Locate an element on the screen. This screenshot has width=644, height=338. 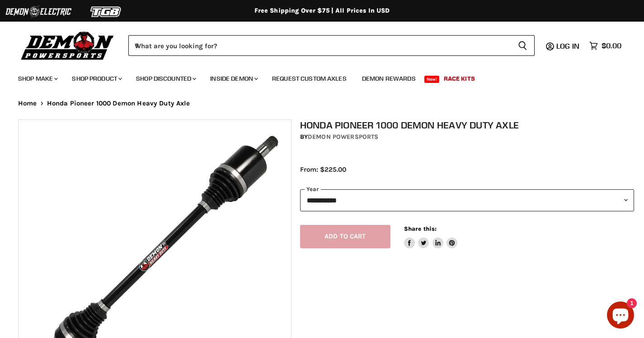
img: TGB Logo 2 is located at coordinates (106, 12).